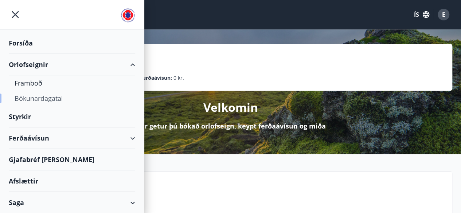 The height and width of the screenshot is (213, 461). Describe the element at coordinates (72, 43) in the screenshot. I see `div: Forsíða` at that location.